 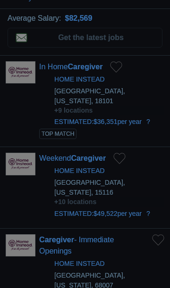 I want to click on a: WeekendCaregiver, so click(x=72, y=158).